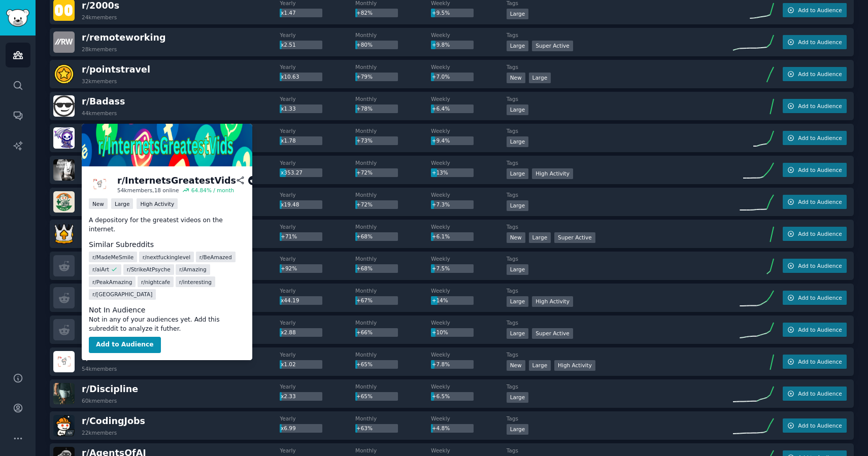 This screenshot has height=456, width=868. What do you see at coordinates (288, 269) in the screenshot?
I see `span: +92%` at bounding box center [288, 269].